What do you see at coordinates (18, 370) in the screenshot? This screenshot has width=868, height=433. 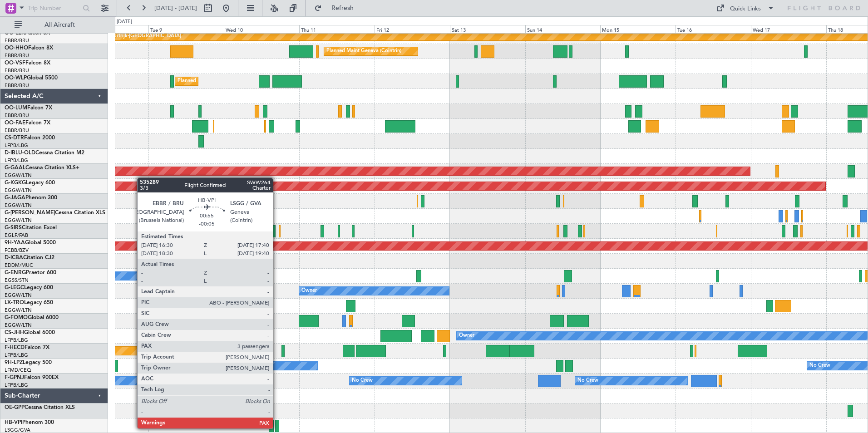 I see `a: LFMD/CEQ` at bounding box center [18, 370].